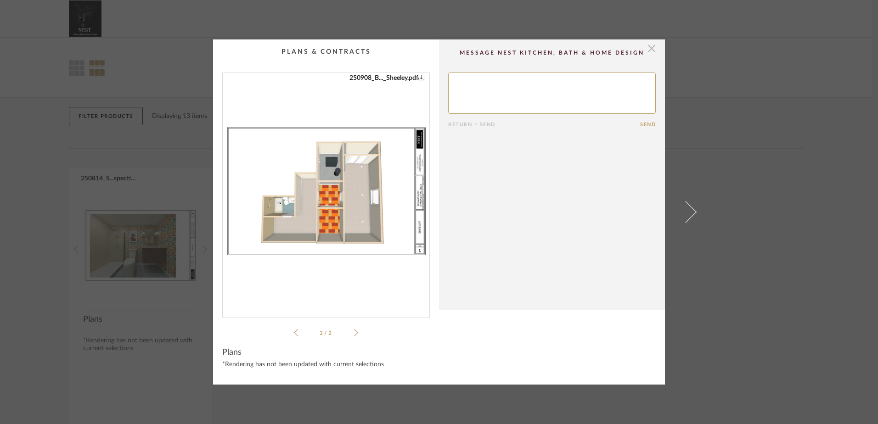 This screenshot has height=424, width=878. Describe the element at coordinates (232, 353) in the screenshot. I see `span: Plans` at that location.